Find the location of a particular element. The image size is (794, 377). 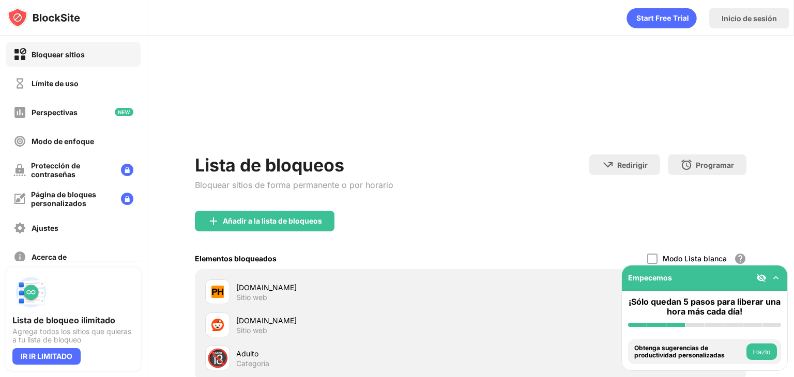

font: Elementos bloqueados is located at coordinates (236, 259).